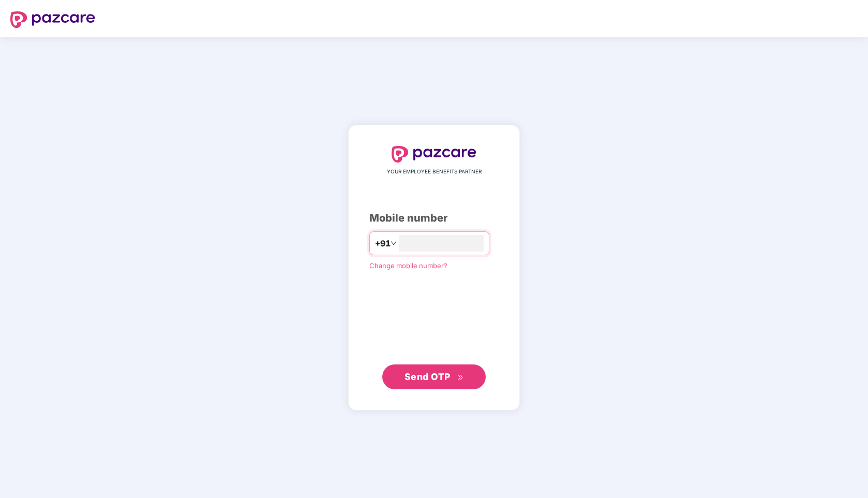 The width and height of the screenshot is (868, 498). I want to click on span: Change mobile number?, so click(408, 266).